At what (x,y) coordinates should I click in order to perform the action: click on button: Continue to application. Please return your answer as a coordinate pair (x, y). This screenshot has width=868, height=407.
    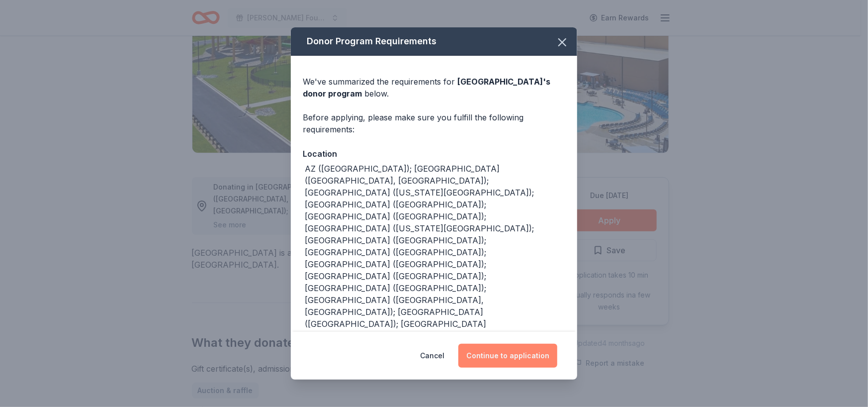
    Looking at the image, I should click on (508, 356).